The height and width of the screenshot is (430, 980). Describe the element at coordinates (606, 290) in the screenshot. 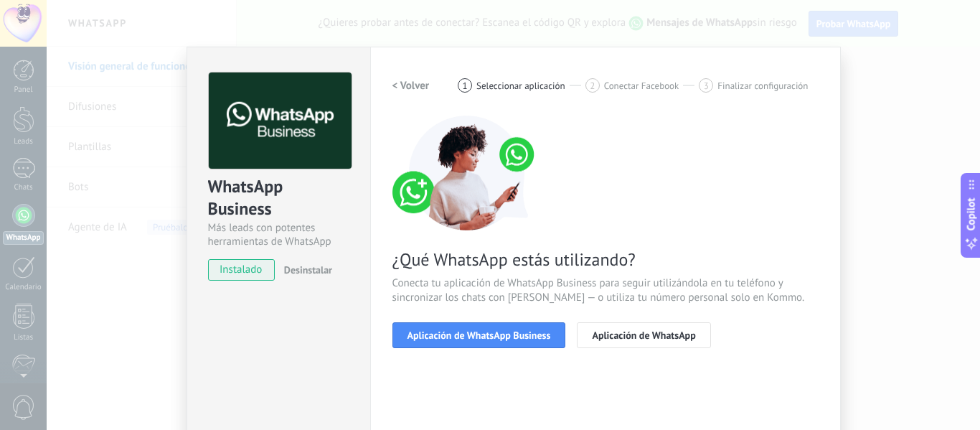

I see `span: Conecta tu aplicación de WhatsApp Business para seguir utilizándola en tu teléfono y sincronizar ...` at that location.